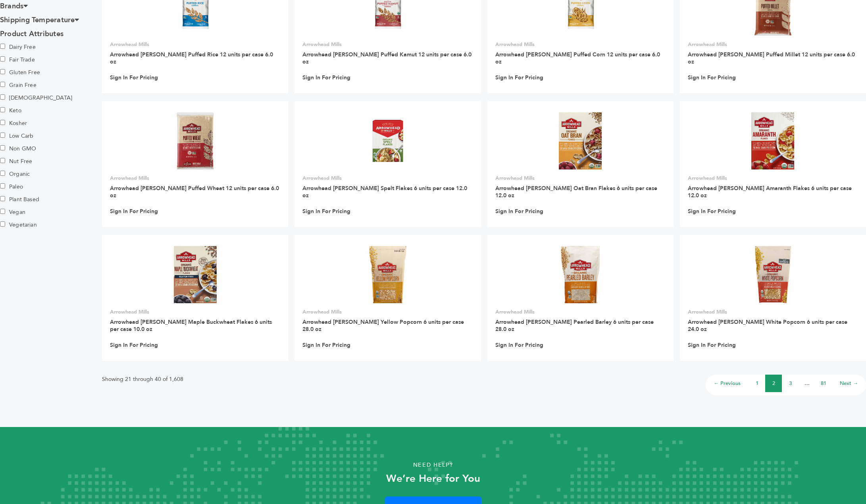  Describe the element at coordinates (772, 140) in the screenshot. I see `img: Arrowhead Mills Amaranth Flakes 6 units per case 12.0 oz` at that location.